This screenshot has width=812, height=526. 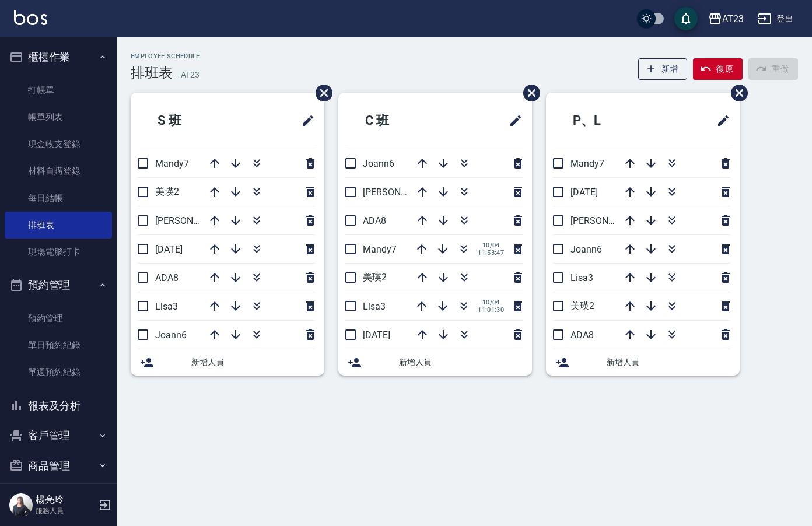 What do you see at coordinates (65, 510) in the screenshot?
I see `p: 服務人員` at bounding box center [65, 510].